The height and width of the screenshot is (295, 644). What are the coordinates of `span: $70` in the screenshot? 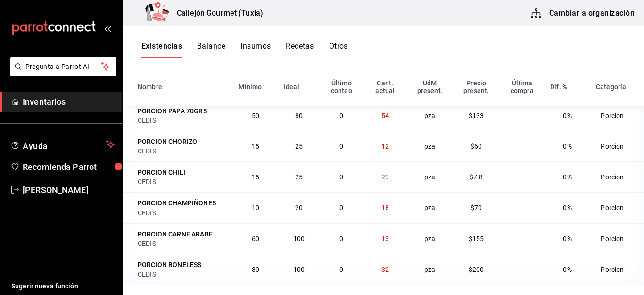 It's located at (476, 208).